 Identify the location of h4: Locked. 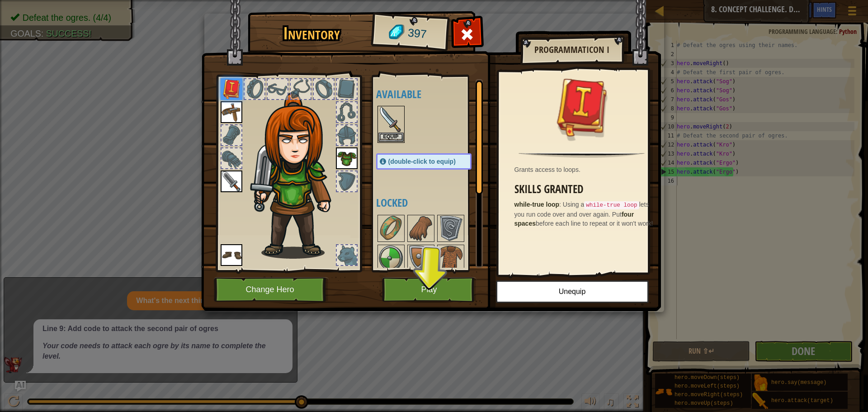
(432, 203).